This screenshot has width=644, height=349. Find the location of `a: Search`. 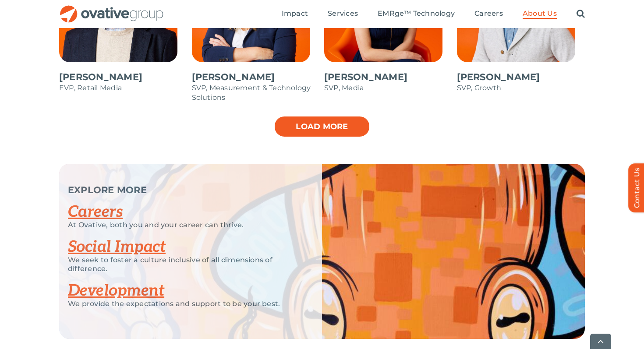

a: Search is located at coordinates (580, 14).